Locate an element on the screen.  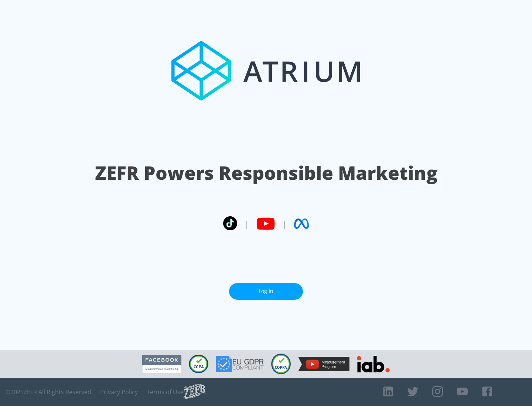
img: Facebook Marketing Partner is located at coordinates (162, 364).